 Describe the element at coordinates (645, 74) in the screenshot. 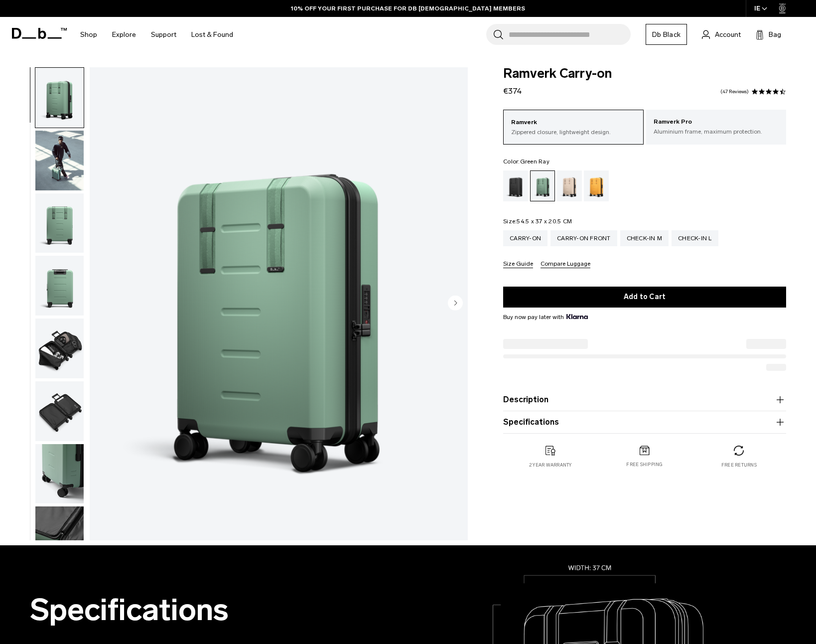

I see `span: Ramverk Carry-on` at that location.